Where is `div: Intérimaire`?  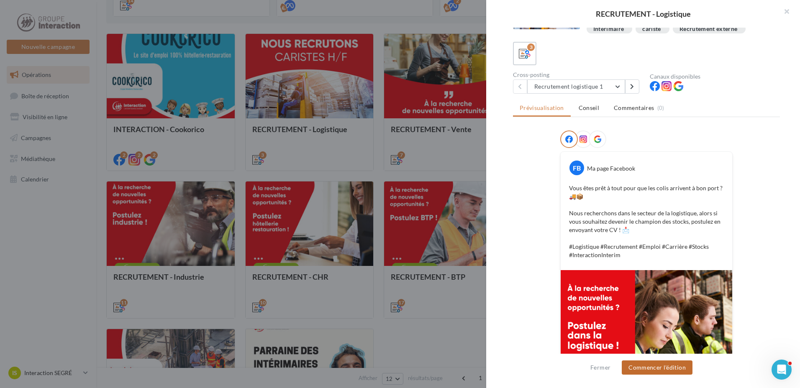
div: Intérimaire is located at coordinates (609, 29).